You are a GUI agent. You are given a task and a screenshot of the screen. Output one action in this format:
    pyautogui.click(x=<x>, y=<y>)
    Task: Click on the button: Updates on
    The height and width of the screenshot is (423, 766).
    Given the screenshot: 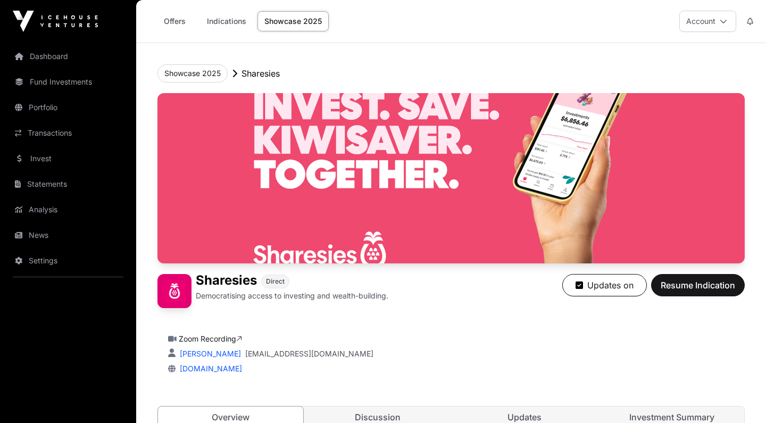 What is the action you would take?
    pyautogui.click(x=604, y=285)
    